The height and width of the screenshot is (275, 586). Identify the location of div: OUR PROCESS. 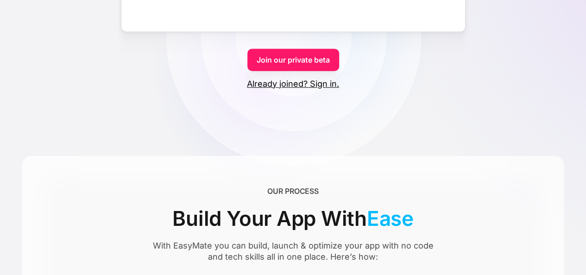
(293, 191).